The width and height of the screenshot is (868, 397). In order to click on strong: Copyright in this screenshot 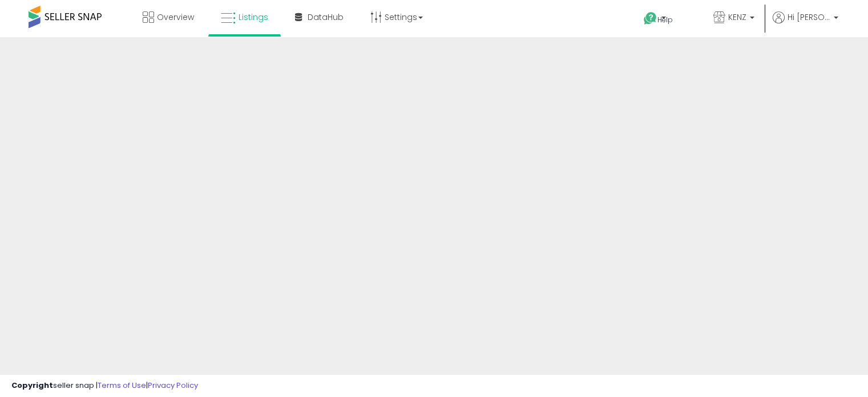, I will do `click(32, 385)`.